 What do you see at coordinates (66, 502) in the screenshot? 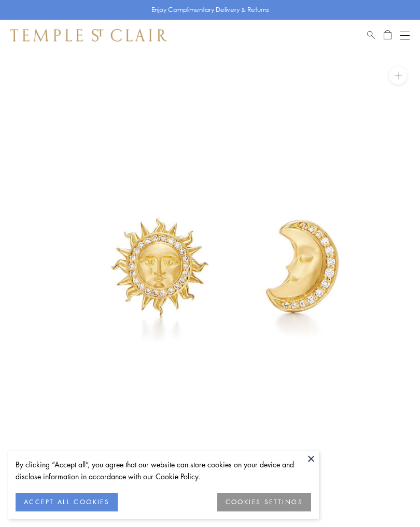
I see `button: ACCEPT ALL COOKIES` at bounding box center [66, 502].